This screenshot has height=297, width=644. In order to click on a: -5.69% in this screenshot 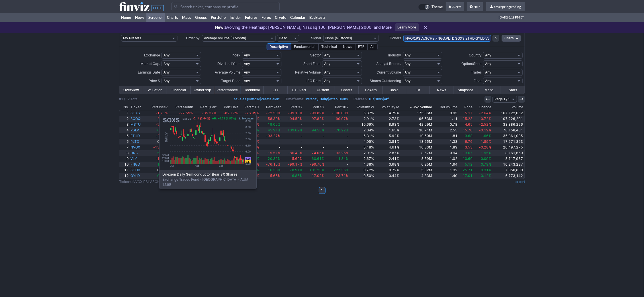, I will do `click(292, 159)`.